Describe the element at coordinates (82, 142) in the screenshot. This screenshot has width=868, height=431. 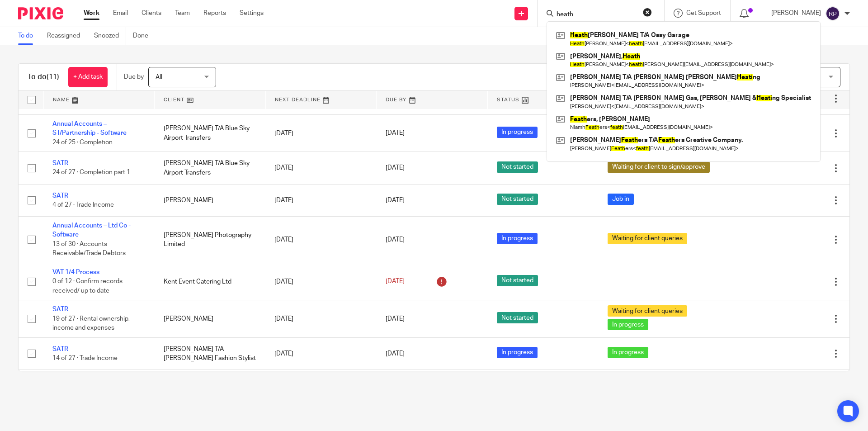
I see `span: 24 of 25 · Completion` at that location.